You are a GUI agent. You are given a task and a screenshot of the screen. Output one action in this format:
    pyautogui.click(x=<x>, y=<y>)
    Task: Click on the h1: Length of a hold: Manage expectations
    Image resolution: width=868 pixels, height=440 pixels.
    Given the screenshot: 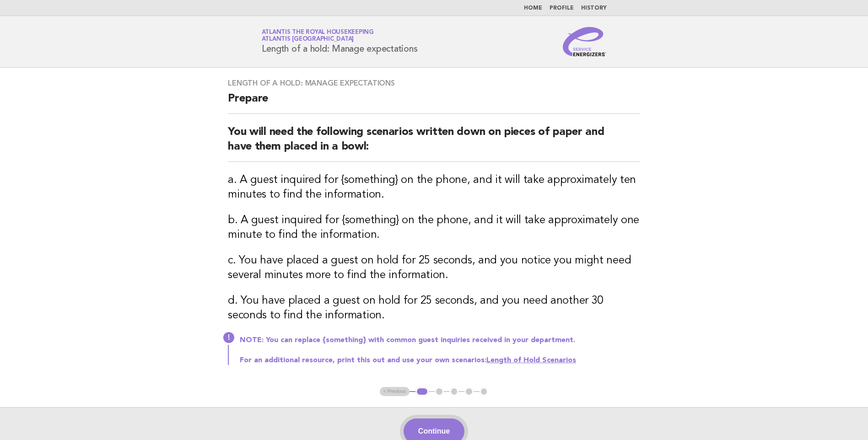 What is the action you would take?
    pyautogui.click(x=340, y=42)
    